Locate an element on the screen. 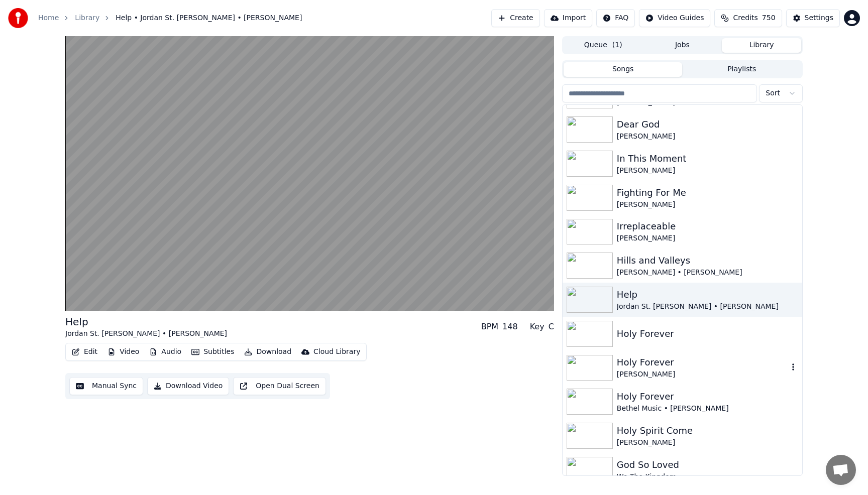  button: Audio is located at coordinates (165, 352).